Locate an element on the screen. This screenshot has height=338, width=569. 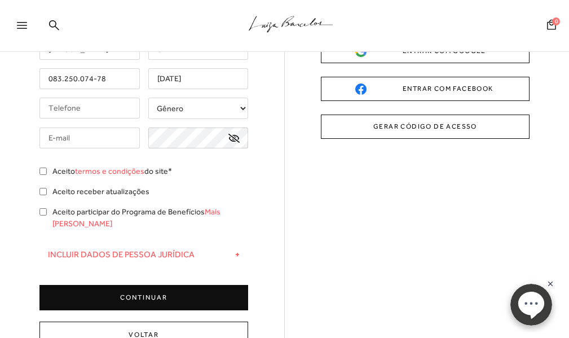
button: CONTINUAR is located at coordinates (144, 297).